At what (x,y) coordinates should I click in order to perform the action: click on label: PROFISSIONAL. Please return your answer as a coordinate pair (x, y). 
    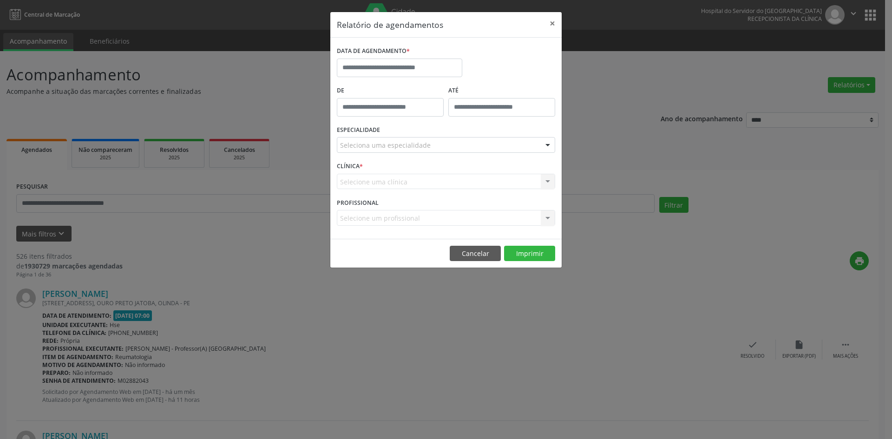
    Looking at the image, I should click on (358, 203).